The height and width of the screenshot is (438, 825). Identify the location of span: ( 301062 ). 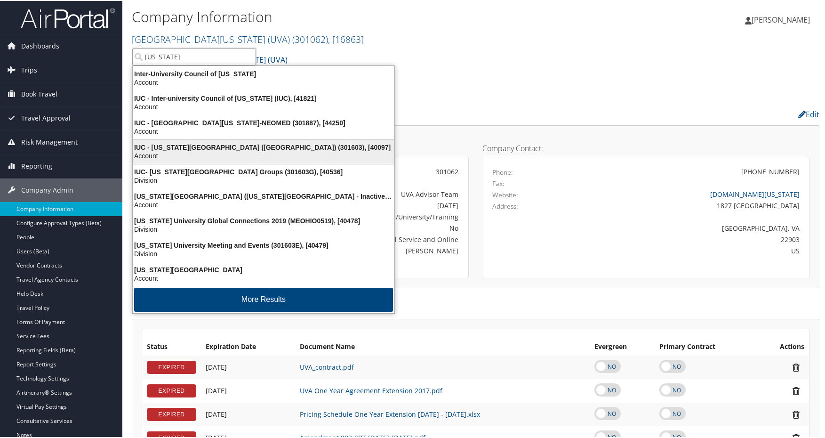
(310, 38).